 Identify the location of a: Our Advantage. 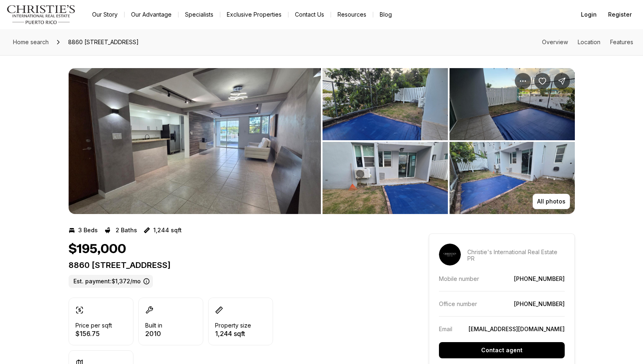
(151, 14).